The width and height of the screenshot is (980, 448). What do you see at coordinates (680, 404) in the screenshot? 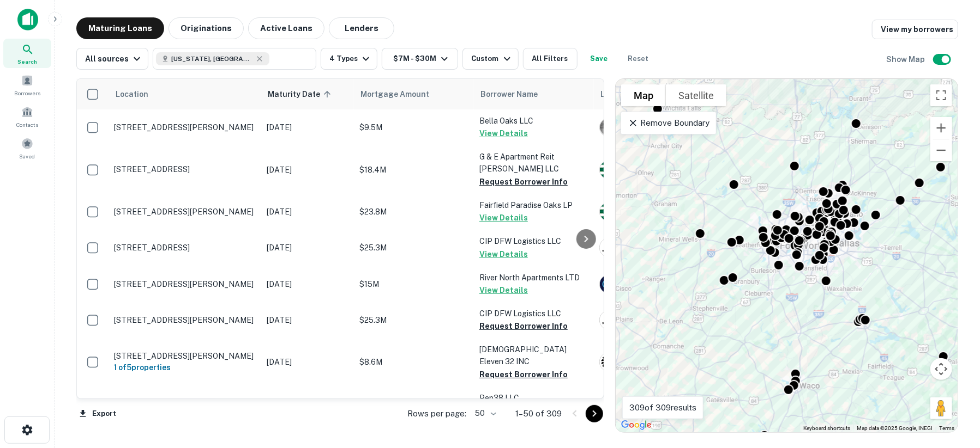
I see `div: DLP Funding` at bounding box center [680, 404].